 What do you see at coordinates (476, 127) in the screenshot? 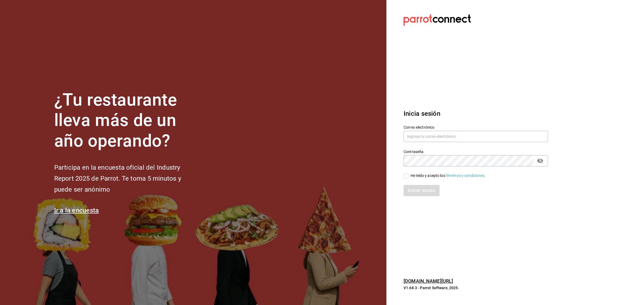
I see `label: Correo electrónico` at bounding box center [476, 127].